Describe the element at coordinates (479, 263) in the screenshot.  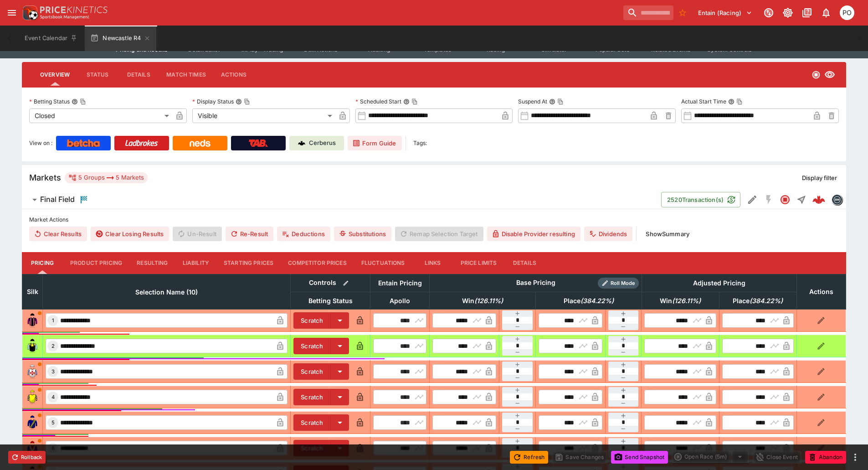
I see `button: Price Limits` at that location.